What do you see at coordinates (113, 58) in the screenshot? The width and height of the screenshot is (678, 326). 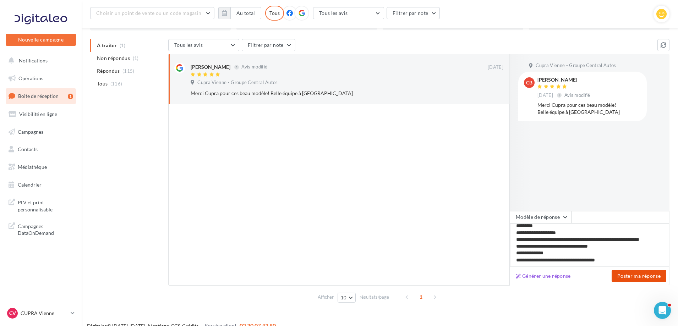 I see `span: Non répondus` at bounding box center [113, 58].